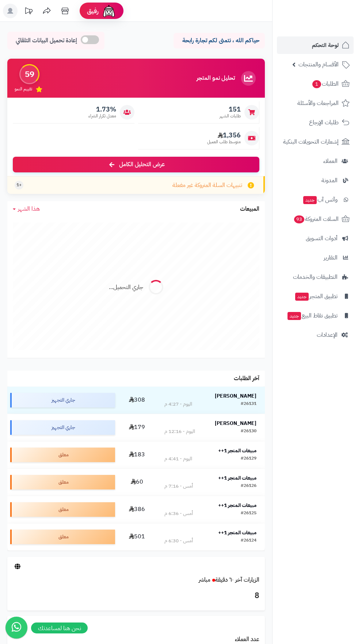 The height and width of the screenshot is (644, 358). I want to click on span: التطبيقات والخدمات, so click(315, 277).